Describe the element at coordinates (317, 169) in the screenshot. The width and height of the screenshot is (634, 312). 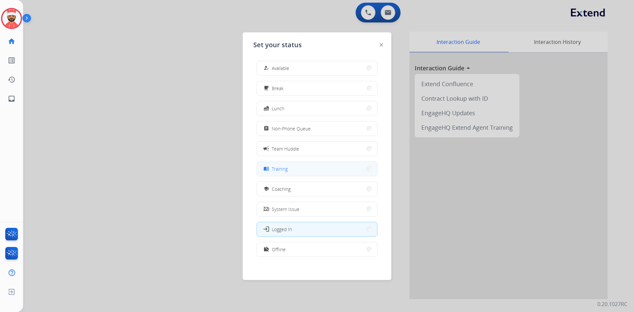
I see `button: Training` at that location.